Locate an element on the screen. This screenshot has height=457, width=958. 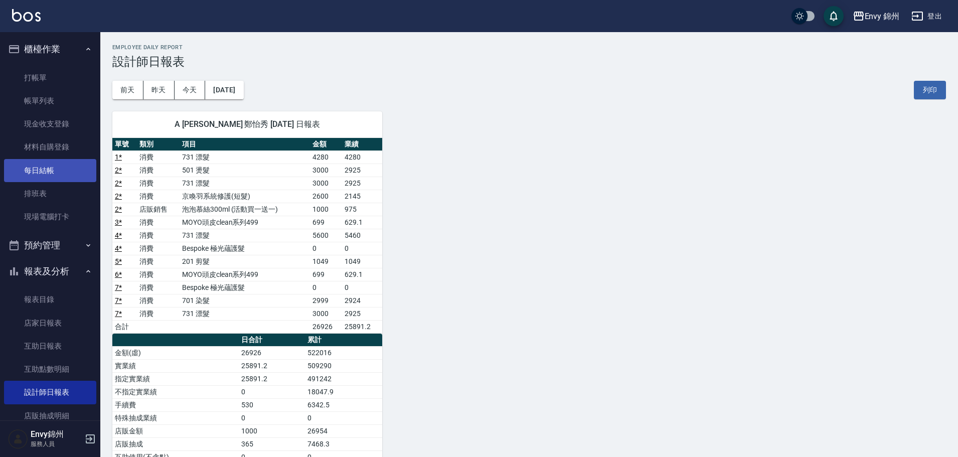
th: 金額 is located at coordinates (326, 144).